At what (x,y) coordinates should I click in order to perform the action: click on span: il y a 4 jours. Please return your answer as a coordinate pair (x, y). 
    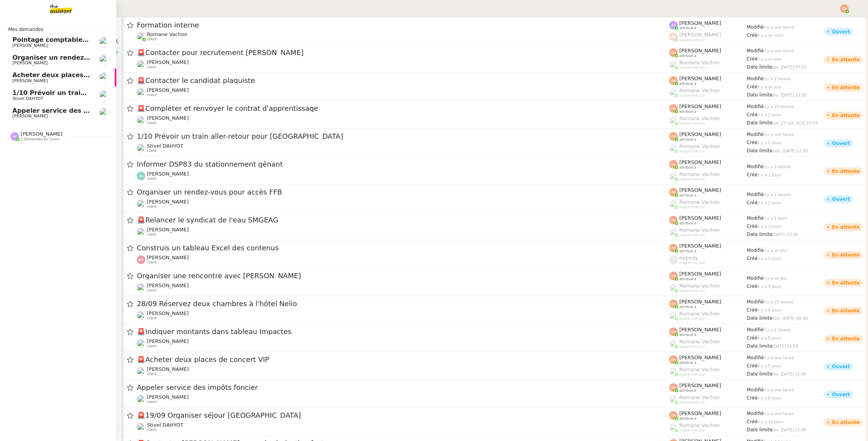
    Looking at the image, I should click on (769, 310).